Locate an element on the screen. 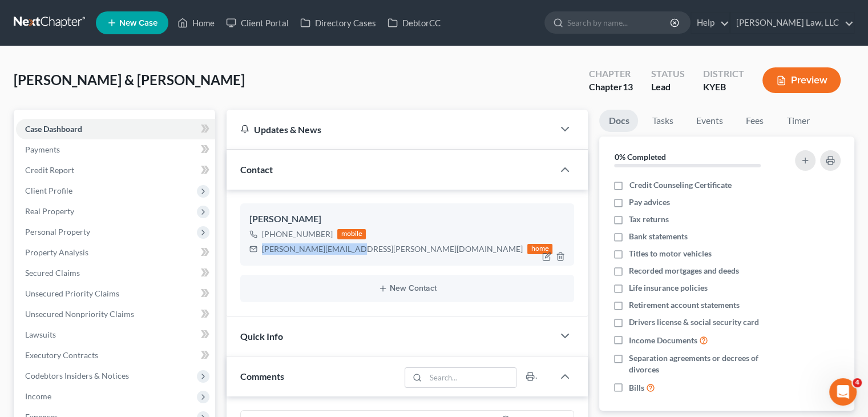 This screenshot has width=868, height=417. span: Secured Claims is located at coordinates (52, 272).